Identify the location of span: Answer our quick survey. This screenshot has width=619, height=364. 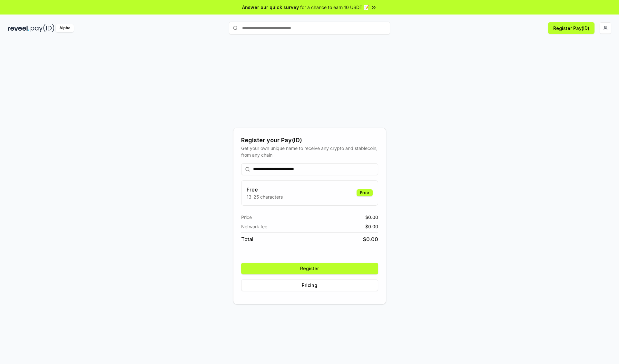
(271, 7).